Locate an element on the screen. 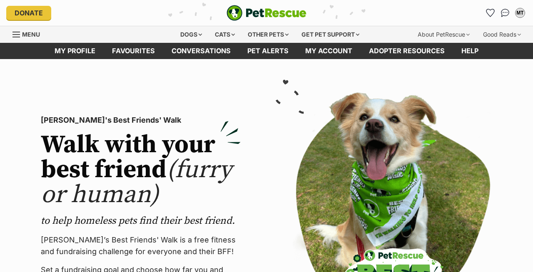 The image size is (533, 272). img: logo-e224e6f780fb5917bec1dbf3a21bbac754714ae5b6737aabdf751b685950b380.svg is located at coordinates (266, 13).